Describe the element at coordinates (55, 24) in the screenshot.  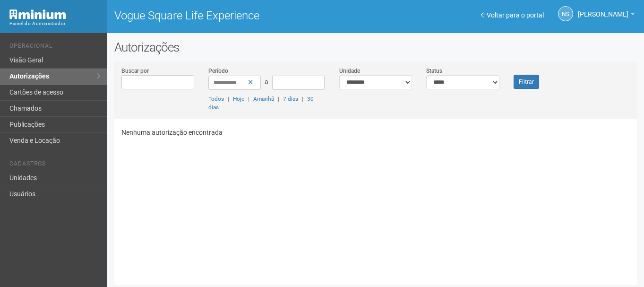
I see `div: Painel do Administrador` at that location.